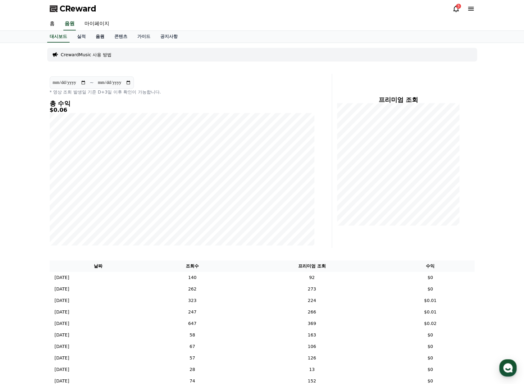 The image size is (524, 384). What do you see at coordinates (169, 37) in the screenshot?
I see `a: 공지사항` at bounding box center [169, 37].